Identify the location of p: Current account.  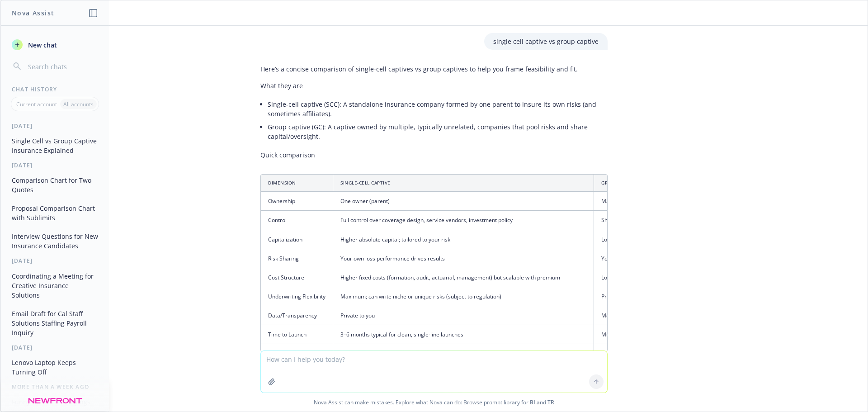
(37, 104).